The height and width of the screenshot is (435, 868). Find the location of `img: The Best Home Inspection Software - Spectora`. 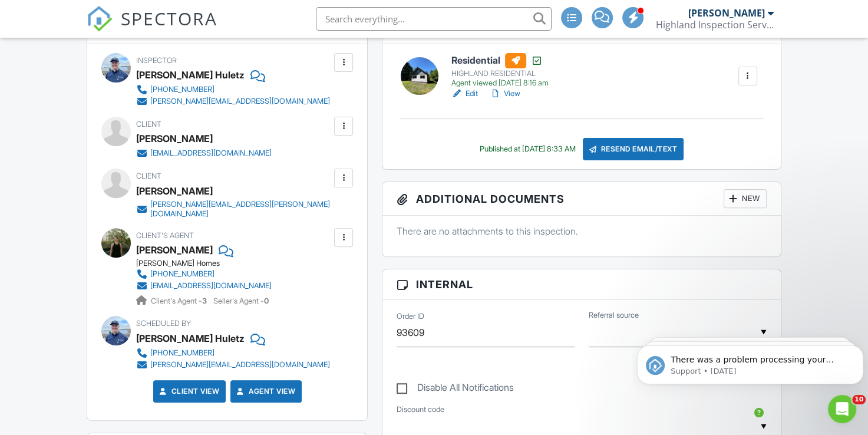

img: The Best Home Inspection Software - Spectora is located at coordinates (100, 19).